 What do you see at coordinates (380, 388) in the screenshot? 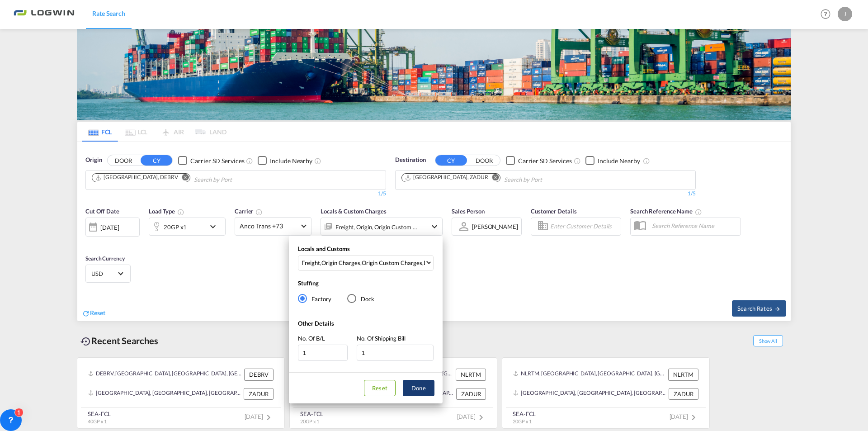
I see `button: Reset` at bounding box center [380, 388].